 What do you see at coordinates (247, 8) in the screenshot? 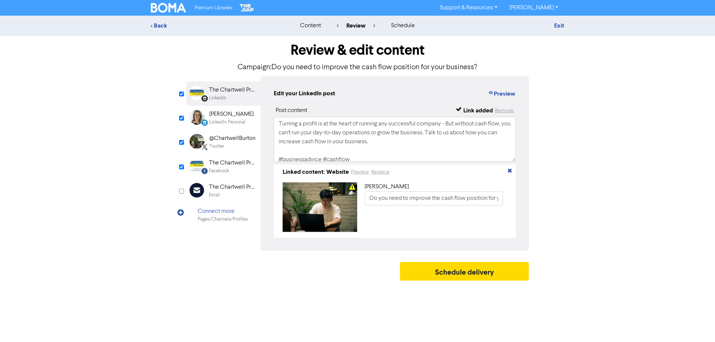
I see `img: The Gap` at bounding box center [247, 8].